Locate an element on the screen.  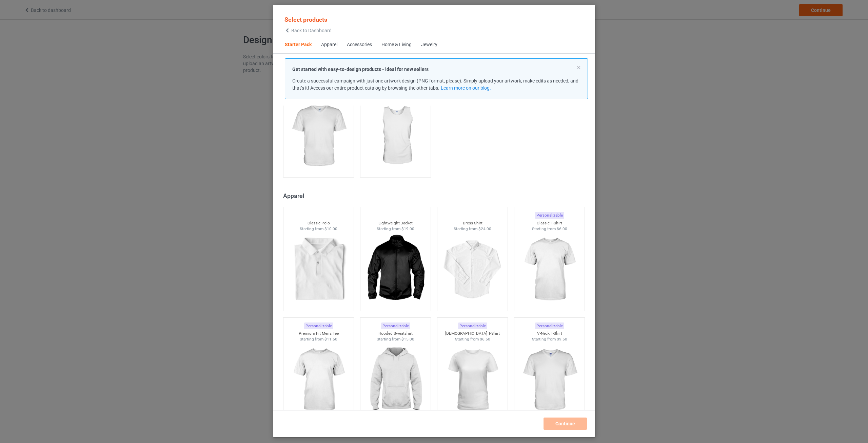
div: Classic T-Shirt is located at coordinates (550, 223).